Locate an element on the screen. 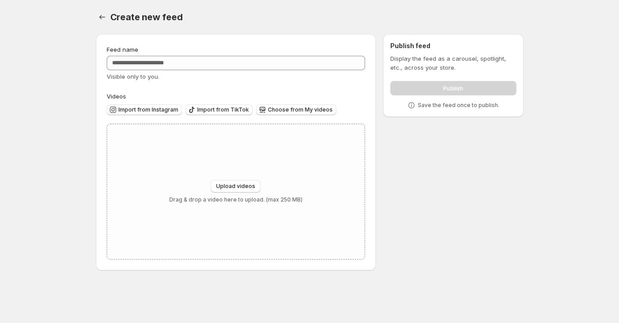 The width and height of the screenshot is (619, 323). span: Visible only to you. is located at coordinates (133, 77).